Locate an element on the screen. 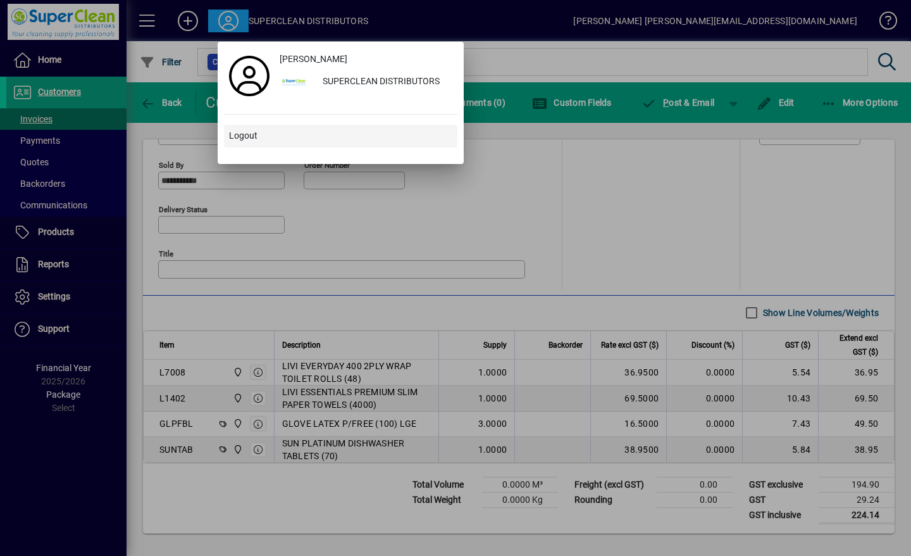 The image size is (911, 556). span: Logout is located at coordinates (243, 135).